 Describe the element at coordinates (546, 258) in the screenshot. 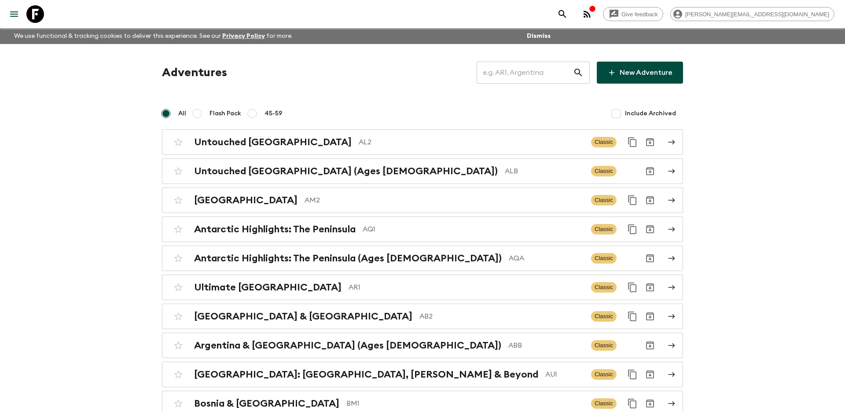

I see `p: AQA` at that location.